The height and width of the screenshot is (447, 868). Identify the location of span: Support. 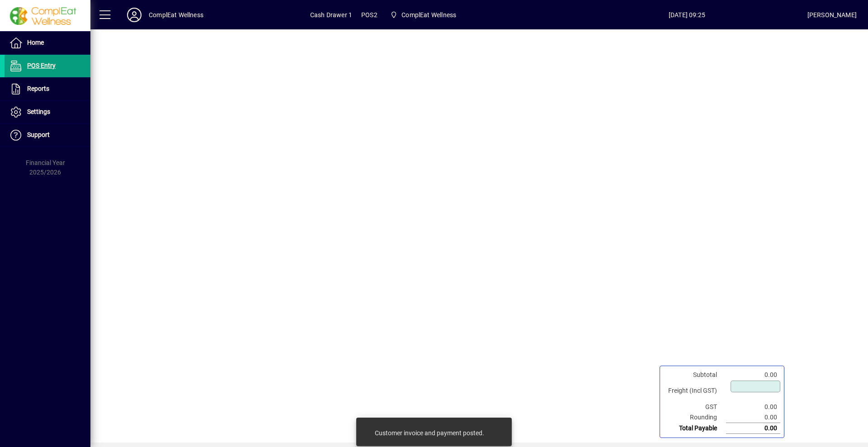
(39, 135).